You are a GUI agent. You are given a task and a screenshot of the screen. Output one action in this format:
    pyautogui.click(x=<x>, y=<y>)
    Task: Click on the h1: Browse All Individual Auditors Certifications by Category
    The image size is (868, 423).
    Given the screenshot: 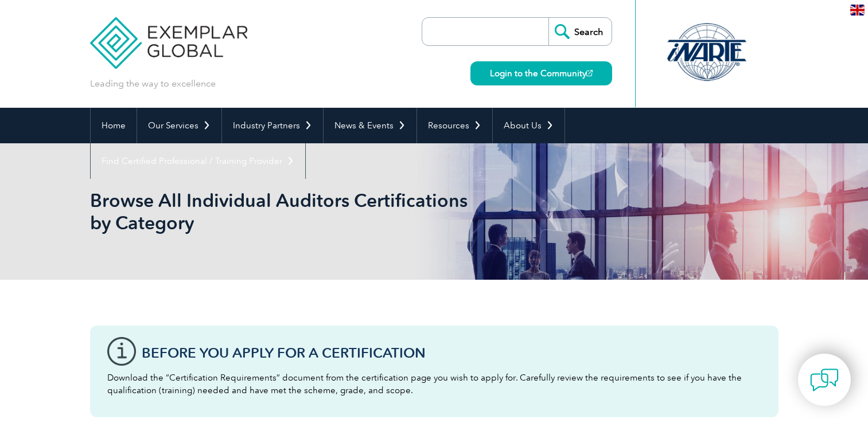 What is the action you would take?
    pyautogui.click(x=310, y=212)
    